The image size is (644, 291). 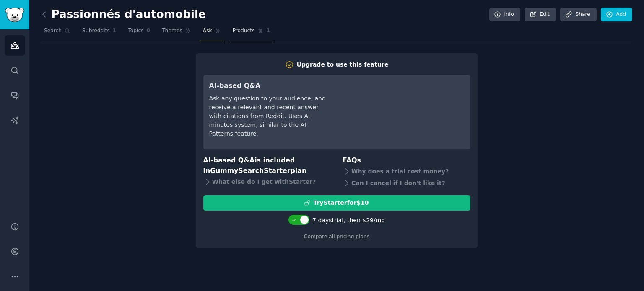 What do you see at coordinates (341, 203) in the screenshot?
I see `div: Try Starter for $10` at bounding box center [341, 203].